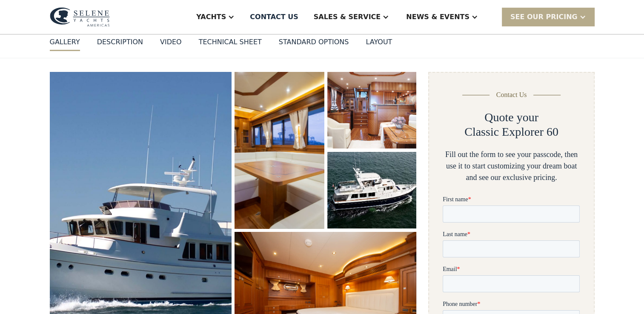  I want to click on a: VIDEO, so click(171, 44).